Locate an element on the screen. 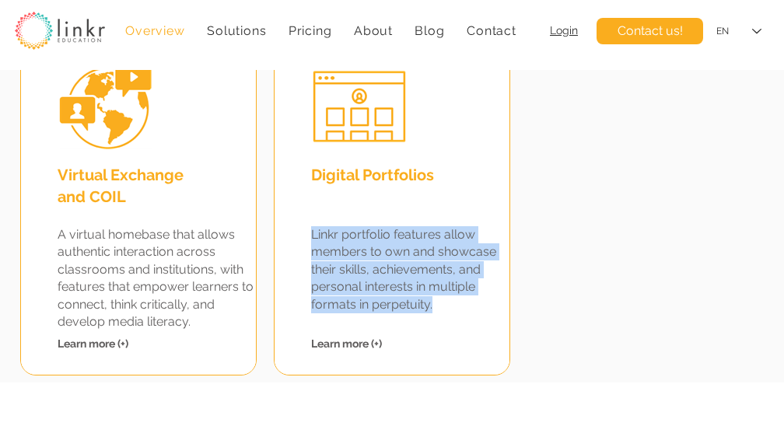 The image size is (784, 426). span: Solutions is located at coordinates (236, 30).